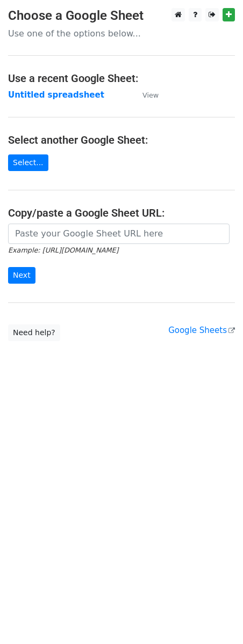  Describe the element at coordinates (151, 95) in the screenshot. I see `small: View` at that location.